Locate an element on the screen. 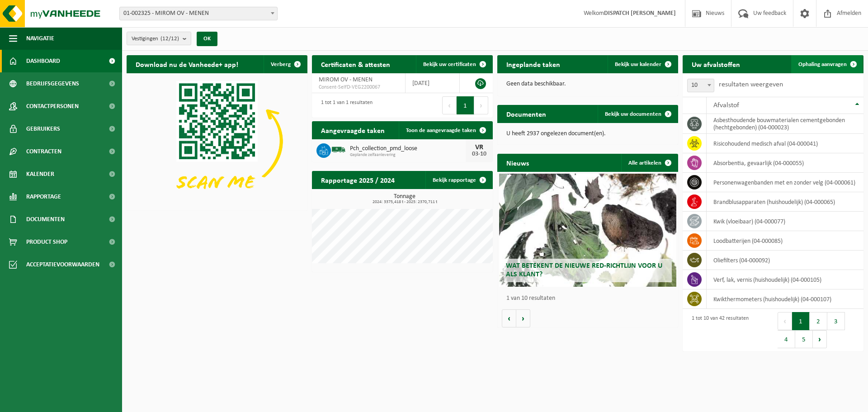  label: resultaten weergeven is located at coordinates (751, 85).